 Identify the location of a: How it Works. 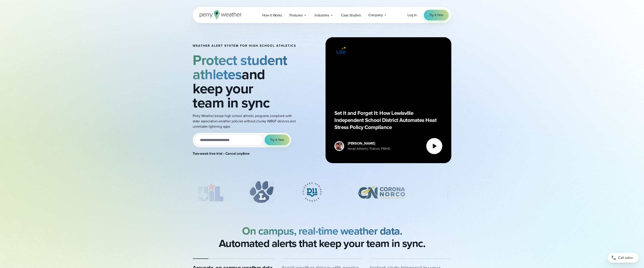
(272, 15).